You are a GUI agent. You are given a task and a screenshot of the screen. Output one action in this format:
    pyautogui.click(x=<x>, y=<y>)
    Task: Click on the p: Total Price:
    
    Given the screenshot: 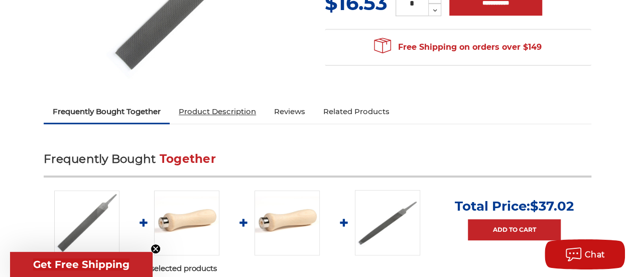 What is the action you would take?
    pyautogui.click(x=514, y=206)
    